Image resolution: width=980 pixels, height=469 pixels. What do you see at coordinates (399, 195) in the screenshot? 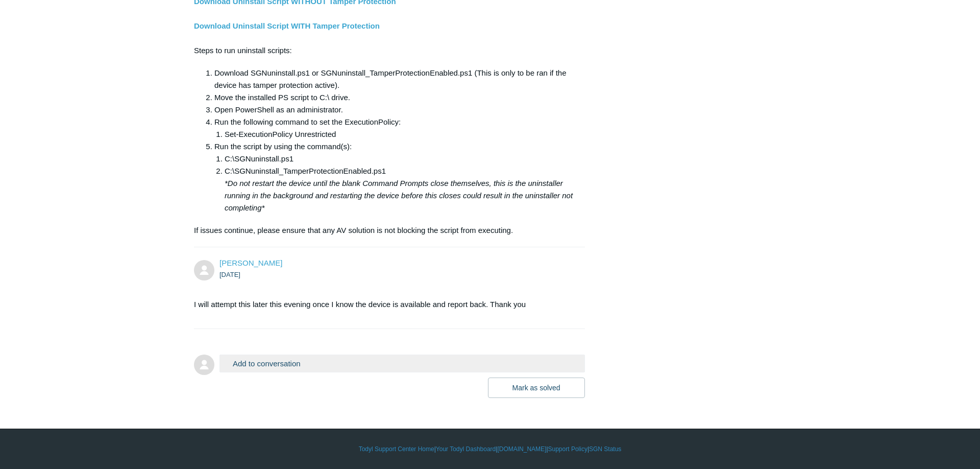
I see `i: *Do not restart the device until the blank Command Prompts close themselves, this is the uninstal...` at bounding box center [399, 195].